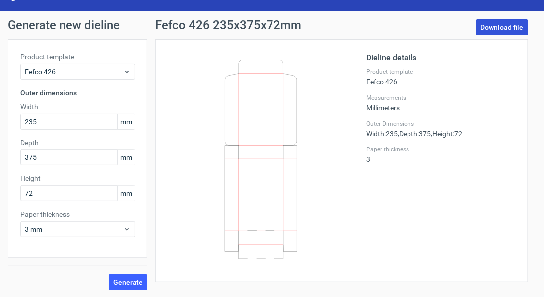  I want to click on div: Millimeters, so click(441, 103).